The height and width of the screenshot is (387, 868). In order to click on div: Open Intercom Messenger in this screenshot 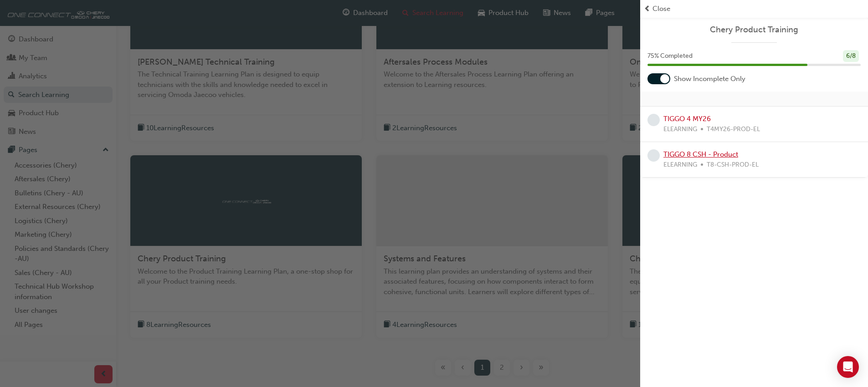, I will do `click(848, 367)`.